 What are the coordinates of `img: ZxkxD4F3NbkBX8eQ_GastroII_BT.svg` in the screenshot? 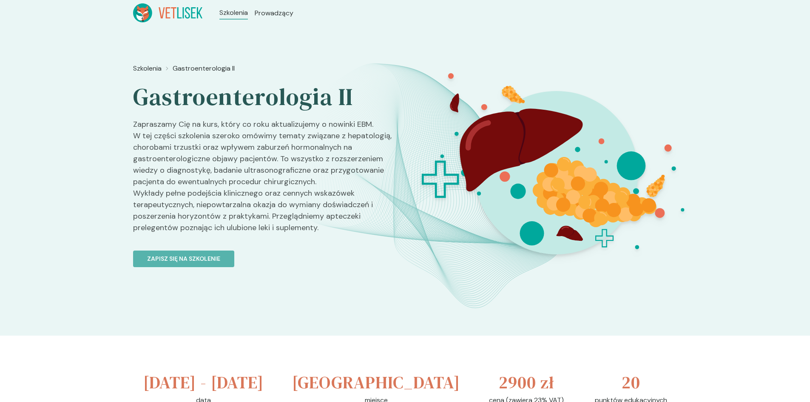 It's located at (555, 173).